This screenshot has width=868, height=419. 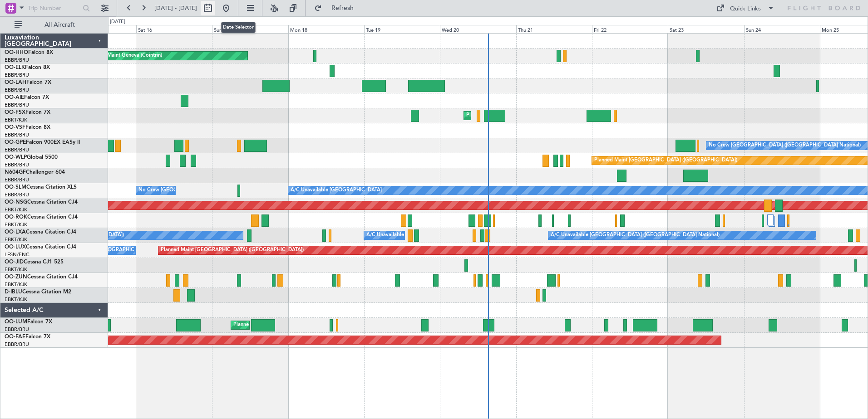 What do you see at coordinates (16, 202) in the screenshot?
I see `span: OO-NSG` at bounding box center [16, 202].